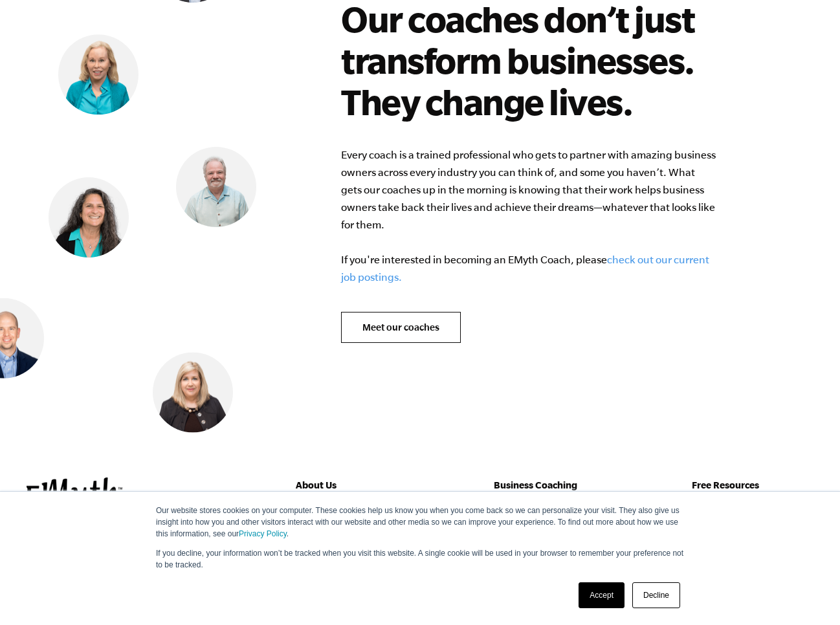  What do you see at coordinates (601, 596) in the screenshot?
I see `a: Accept` at bounding box center [601, 596].